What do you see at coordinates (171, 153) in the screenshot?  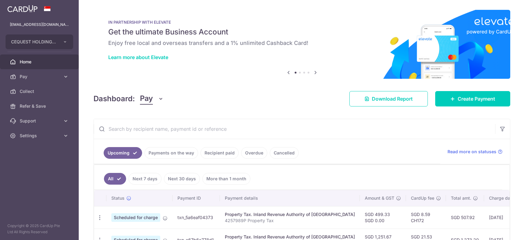 I see `a: Payments on the way` at bounding box center [171, 153].